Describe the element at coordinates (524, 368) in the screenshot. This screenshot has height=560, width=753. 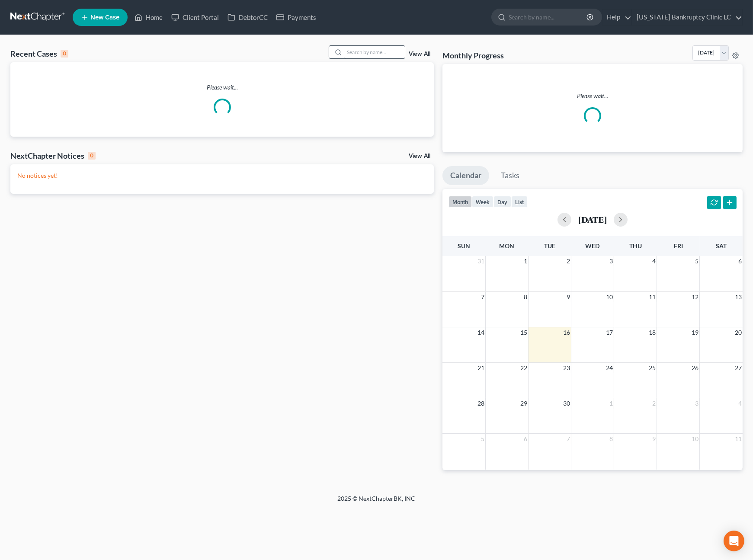
I see `span: 22` at that location.